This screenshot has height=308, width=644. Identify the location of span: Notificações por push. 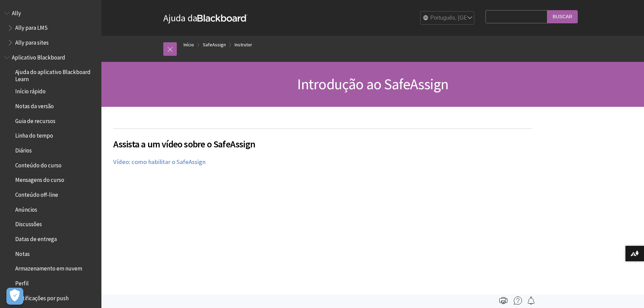
(42, 297).